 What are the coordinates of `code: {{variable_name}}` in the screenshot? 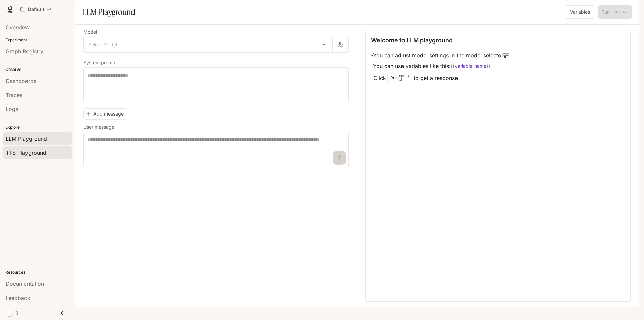 It's located at (471, 66).